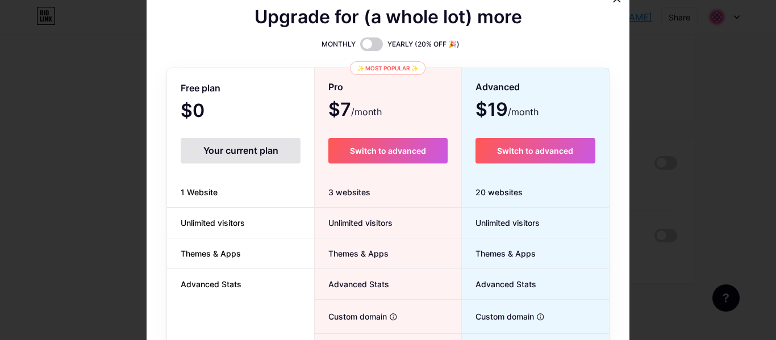  Describe the element at coordinates (200, 88) in the screenshot. I see `span: Free plan` at that location.